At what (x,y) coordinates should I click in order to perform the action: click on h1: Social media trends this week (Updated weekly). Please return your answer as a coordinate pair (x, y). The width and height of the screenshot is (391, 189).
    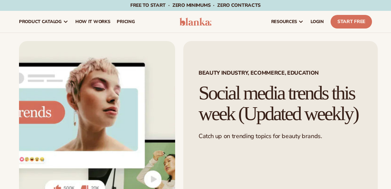
    Looking at the image, I should click on (281, 104).